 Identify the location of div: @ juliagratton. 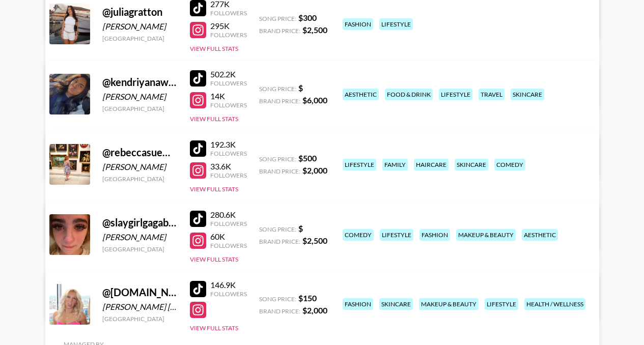
(140, 12).